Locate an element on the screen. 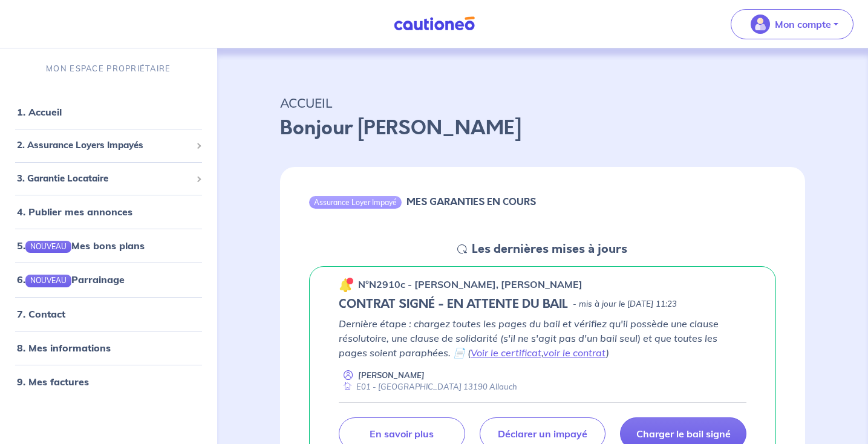 This screenshot has height=444, width=868. h6: MES GARANTIES EN COURS is located at coordinates (471, 202).